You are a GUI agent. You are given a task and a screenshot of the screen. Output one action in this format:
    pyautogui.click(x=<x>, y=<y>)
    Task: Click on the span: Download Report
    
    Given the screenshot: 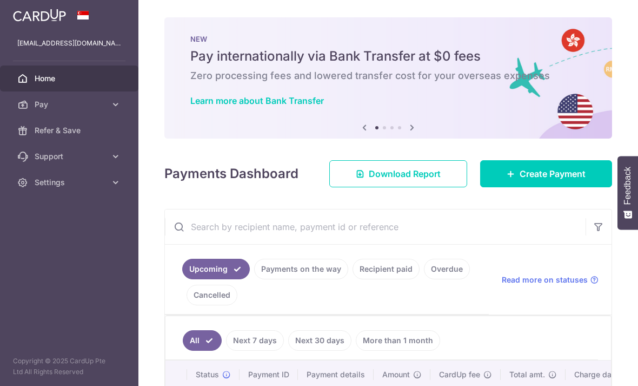 What is the action you would take?
    pyautogui.click(x=404, y=174)
    